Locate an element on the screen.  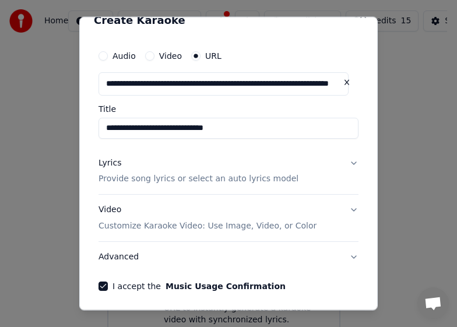
label: URL is located at coordinates (213, 55).